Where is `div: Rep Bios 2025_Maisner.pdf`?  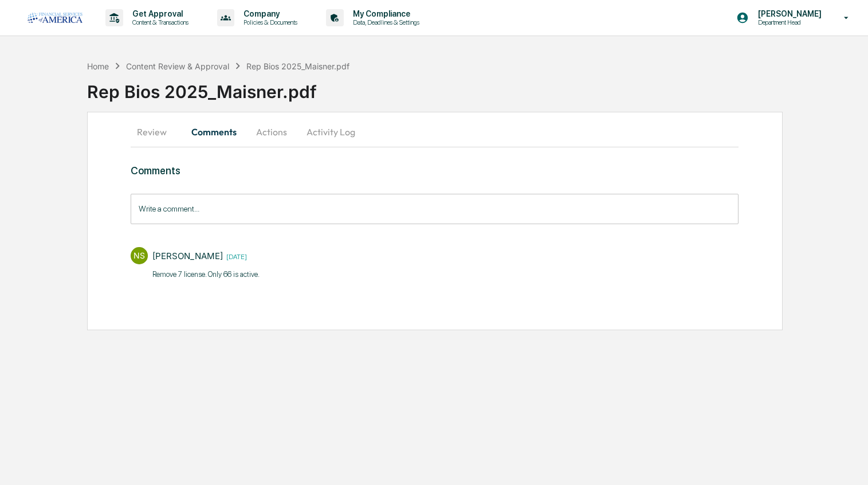
div: Rep Bios 2025_Maisner.pdf is located at coordinates (298, 66).